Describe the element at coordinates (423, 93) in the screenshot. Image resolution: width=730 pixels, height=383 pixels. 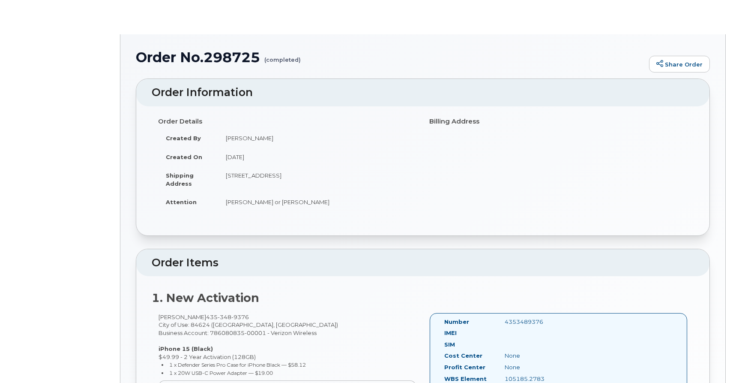
I see `h2: Order Information` at that location.